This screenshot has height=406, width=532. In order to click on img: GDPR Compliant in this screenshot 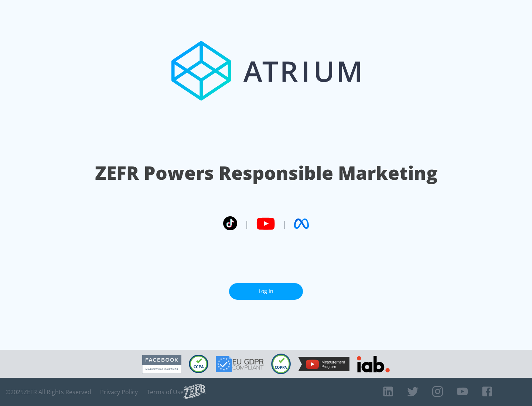, I will do `click(240, 364)`.